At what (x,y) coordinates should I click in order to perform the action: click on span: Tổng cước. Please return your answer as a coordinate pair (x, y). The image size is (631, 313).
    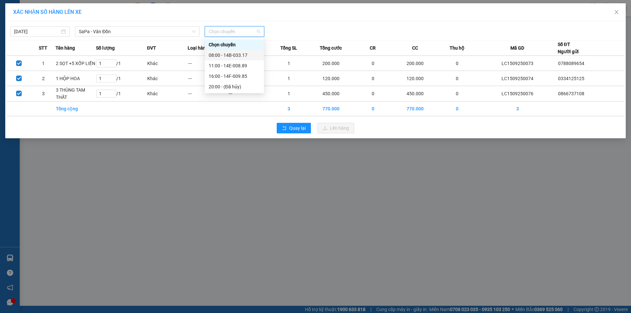
    Looking at the image, I should click on (331, 48).